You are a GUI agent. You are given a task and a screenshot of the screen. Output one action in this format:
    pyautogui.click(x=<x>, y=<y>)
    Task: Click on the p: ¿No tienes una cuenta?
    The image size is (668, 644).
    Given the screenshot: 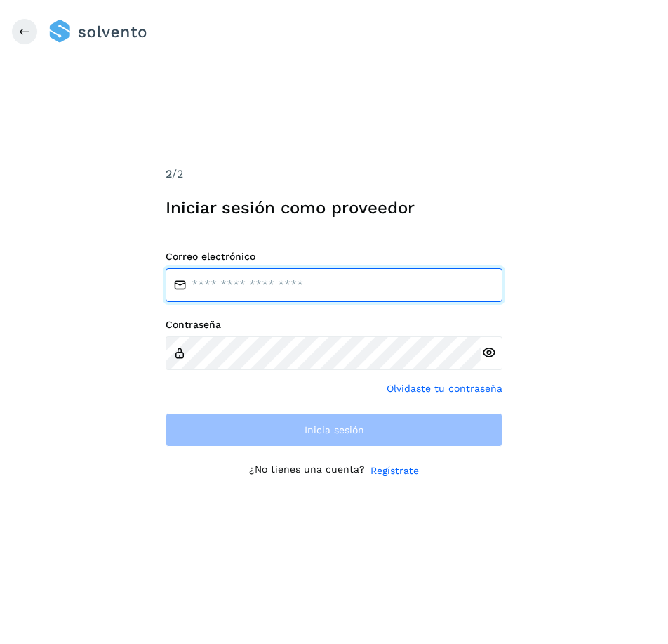 What is the action you would take?
    pyautogui.click(x=306, y=470)
    